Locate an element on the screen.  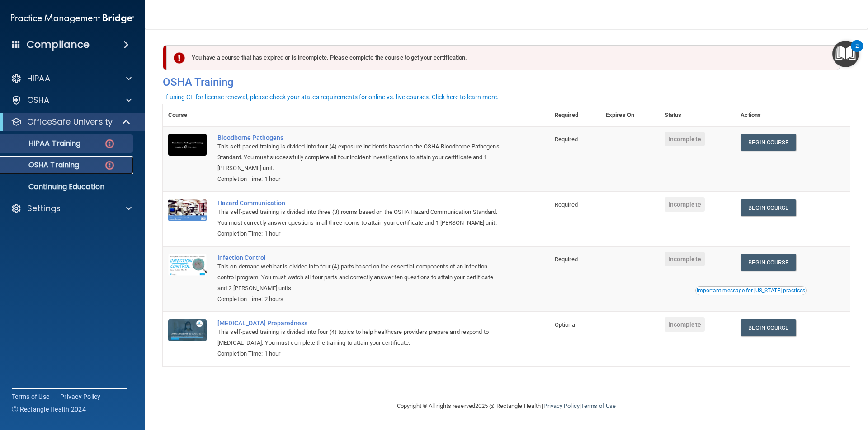
p: OSHA Training is located at coordinates (42, 166).